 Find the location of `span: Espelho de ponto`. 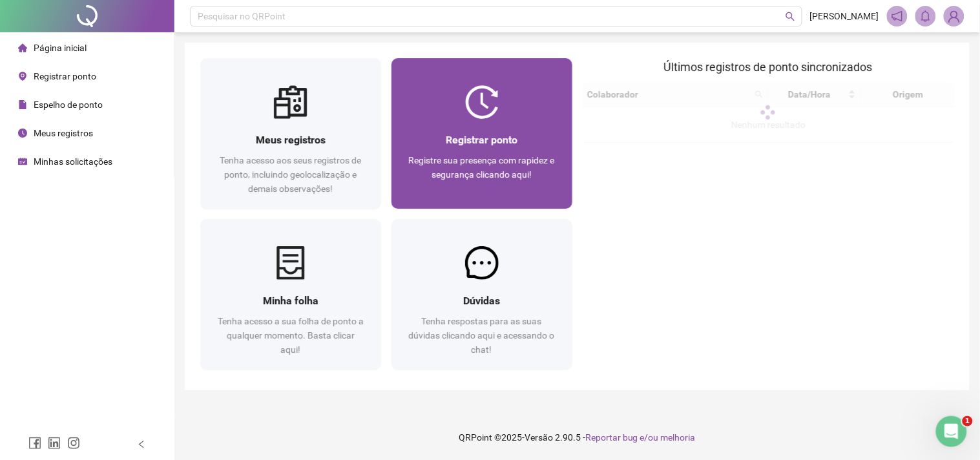

span: Espelho de ponto is located at coordinates (68, 105).